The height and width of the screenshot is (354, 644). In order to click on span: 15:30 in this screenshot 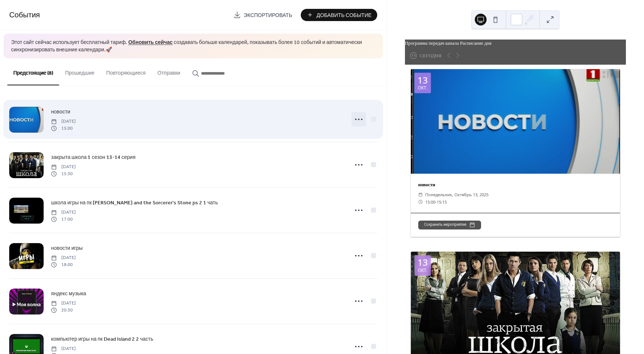, I will do `click(63, 174)`.